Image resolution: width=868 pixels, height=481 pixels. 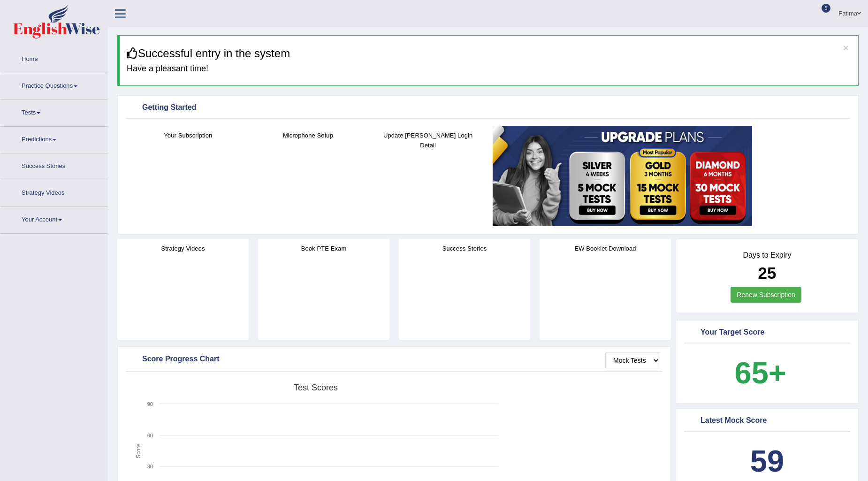 What do you see at coordinates (150, 467) in the screenshot?
I see `text: 30` at bounding box center [150, 467].